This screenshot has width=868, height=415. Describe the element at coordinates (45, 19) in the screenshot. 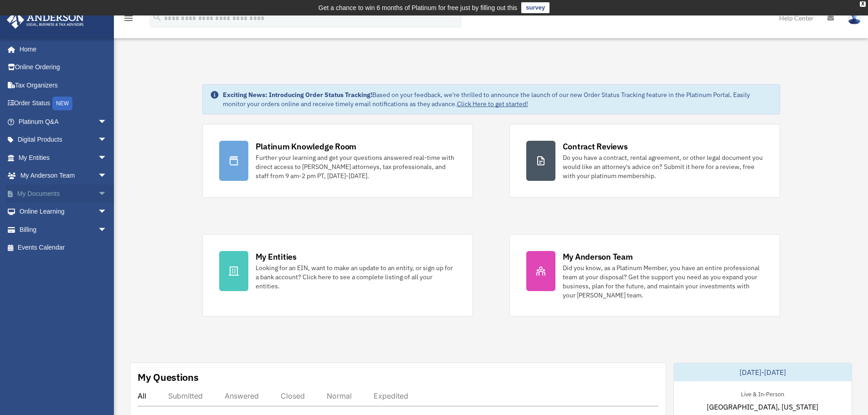

I see `img: Anderson Advisors Platinum Portal` at that location.